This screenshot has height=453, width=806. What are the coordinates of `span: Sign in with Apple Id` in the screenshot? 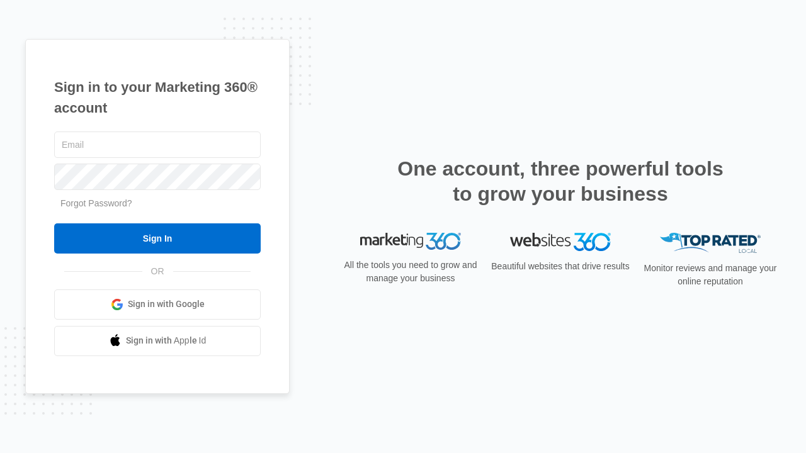 It's located at (166, 340).